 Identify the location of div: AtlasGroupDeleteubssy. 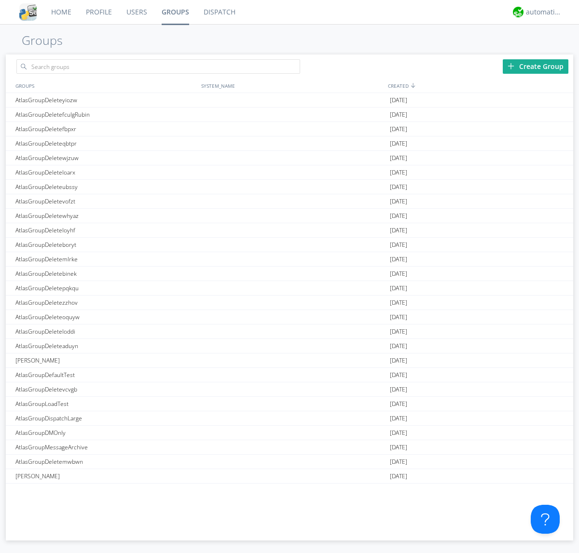
(106, 187).